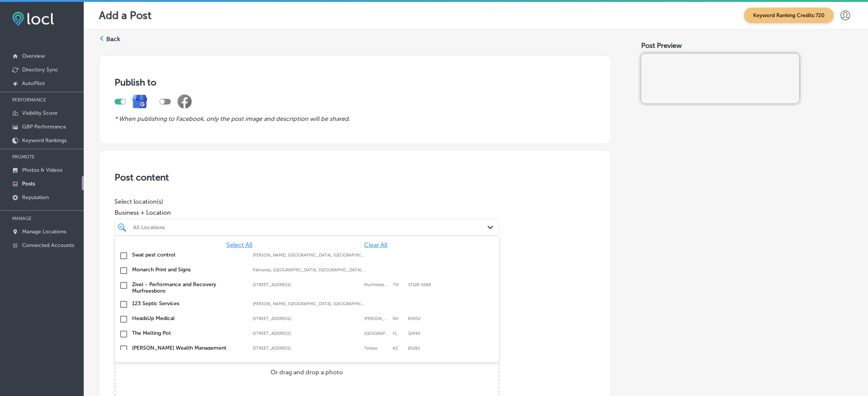 This screenshot has height=396, width=868. Describe the element at coordinates (34, 83) in the screenshot. I see `p: AutoPilot` at that location.